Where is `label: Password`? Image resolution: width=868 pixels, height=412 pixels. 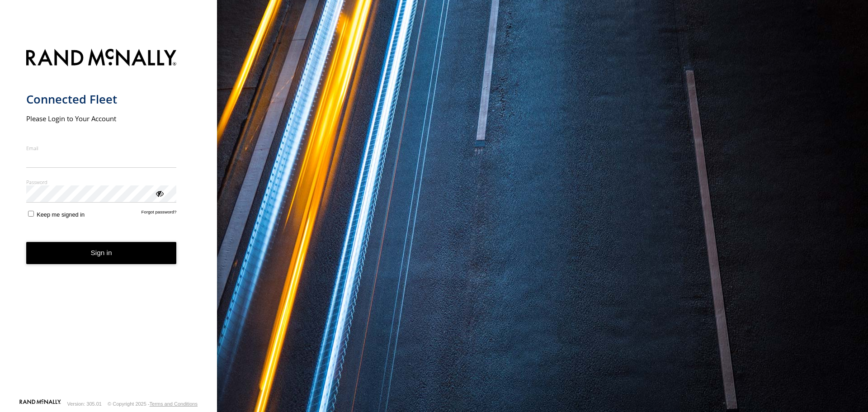 label: Password is located at coordinates (102, 182).